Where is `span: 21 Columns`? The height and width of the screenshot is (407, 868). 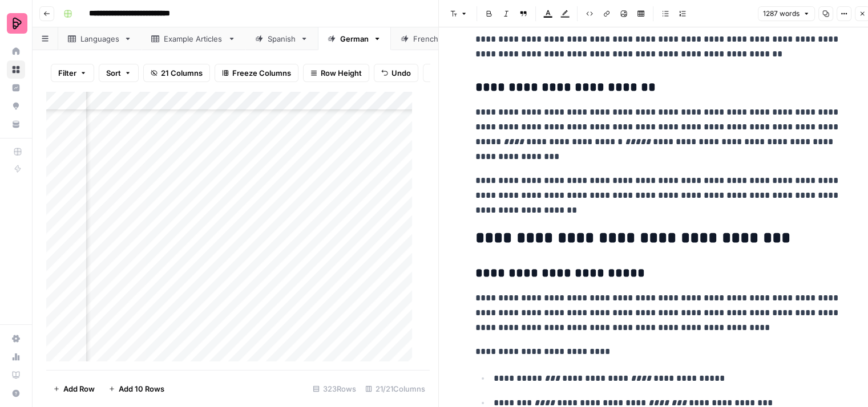
span: 21 Columns is located at coordinates (181, 73).